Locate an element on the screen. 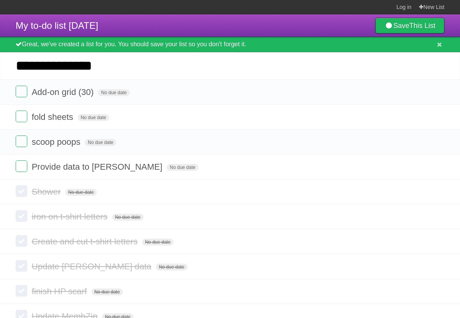 The width and height of the screenshot is (460, 318). span: finish HP scarf is located at coordinates (60, 292).